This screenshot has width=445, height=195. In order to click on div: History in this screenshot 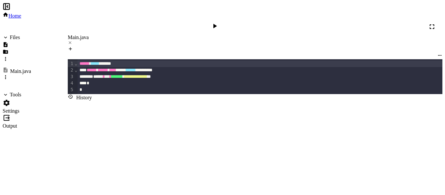, I will do `click(80, 97)`.